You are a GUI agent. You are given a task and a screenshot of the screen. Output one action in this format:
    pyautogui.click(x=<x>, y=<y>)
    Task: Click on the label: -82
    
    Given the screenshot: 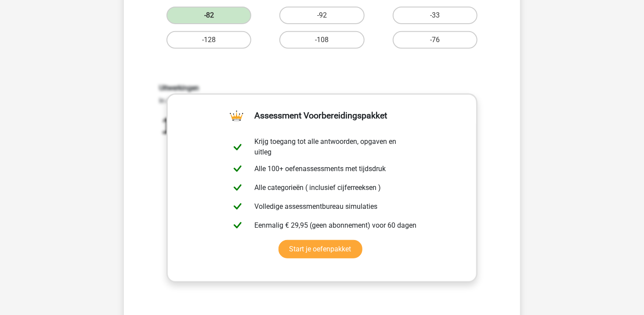 What is the action you would take?
    pyautogui.click(x=209, y=16)
    